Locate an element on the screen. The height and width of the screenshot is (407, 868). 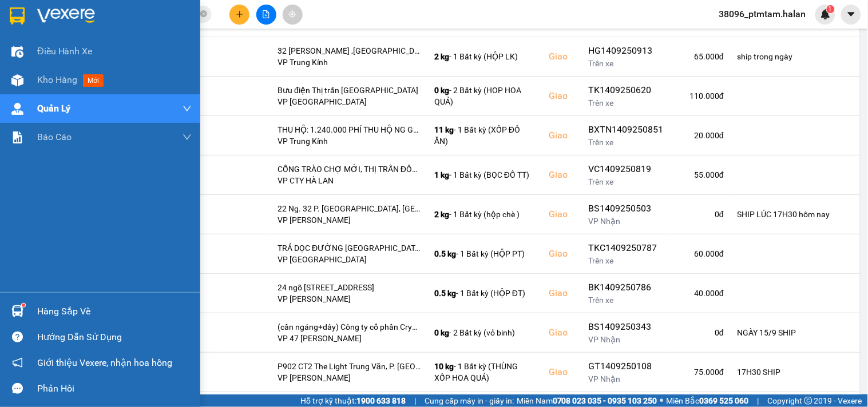
span: plus is located at coordinates (240, 14).